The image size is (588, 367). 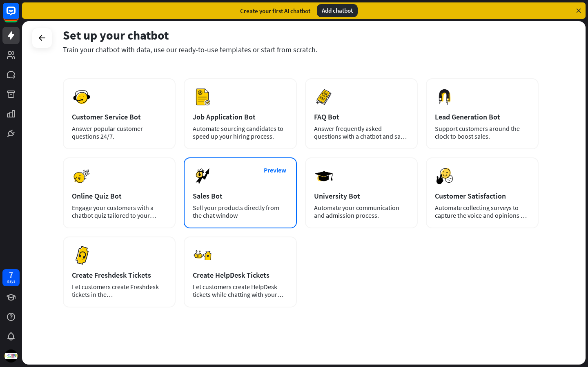 I want to click on div: FAQ Bot, so click(x=361, y=116).